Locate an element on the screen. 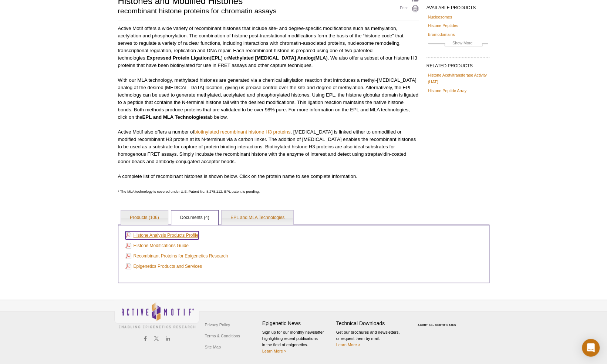 The image size is (607, 364). p: Active Motif offers a wide variety of recombinant histones that include site- and degree-specific... is located at coordinates (268, 47).